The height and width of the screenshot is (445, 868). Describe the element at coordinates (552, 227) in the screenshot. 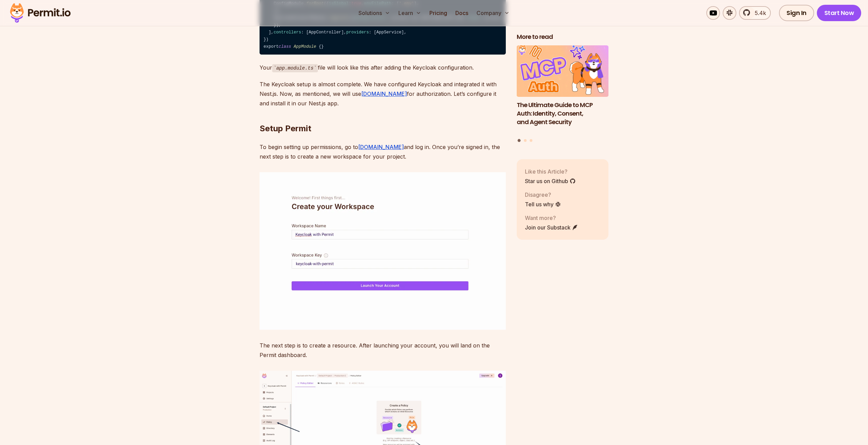

I see `a: Join our Substack` at that location.